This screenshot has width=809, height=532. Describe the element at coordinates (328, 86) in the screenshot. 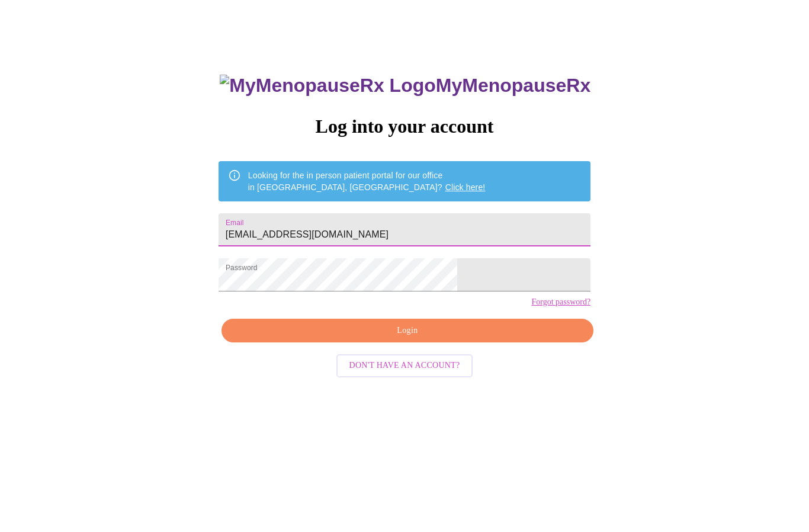

I see `img: MyMenopauseRx Logo` at that location.